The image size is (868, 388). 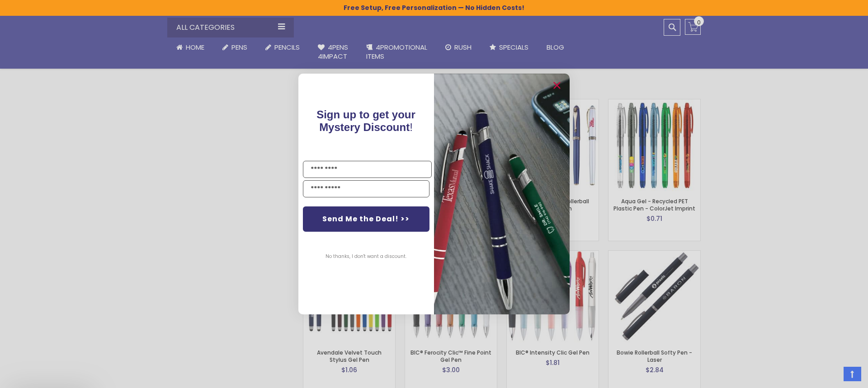 I want to click on button: Send Me the Deal! >>, so click(x=366, y=219).